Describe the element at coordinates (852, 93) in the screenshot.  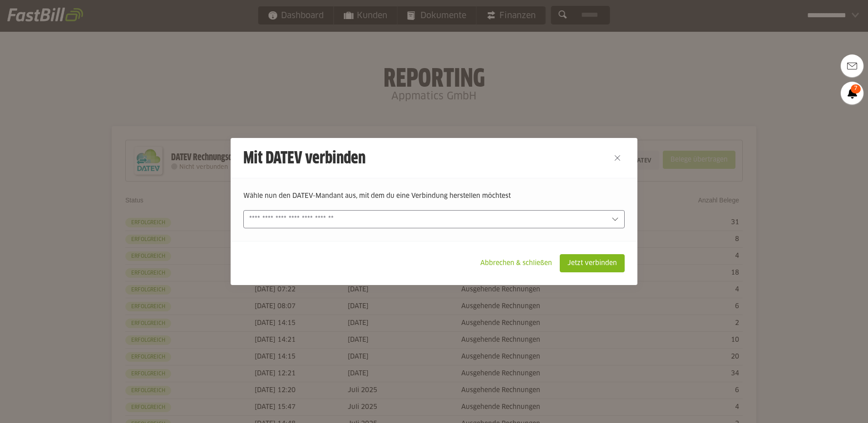
I see `a: 7` at that location.